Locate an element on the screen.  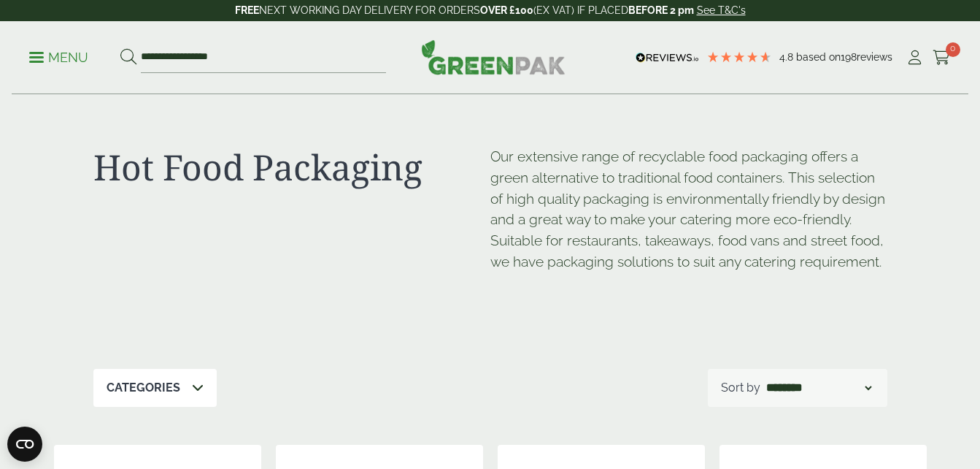
p: Sort by is located at coordinates (741, 388).